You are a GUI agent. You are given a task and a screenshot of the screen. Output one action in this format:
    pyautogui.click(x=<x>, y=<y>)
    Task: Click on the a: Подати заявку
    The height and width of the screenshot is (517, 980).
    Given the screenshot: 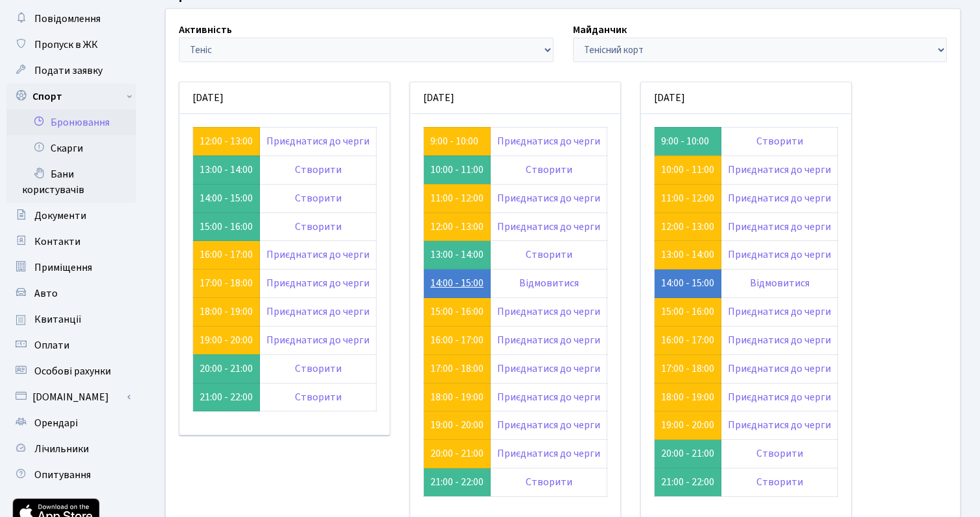 What is the action you would take?
    pyautogui.click(x=72, y=71)
    